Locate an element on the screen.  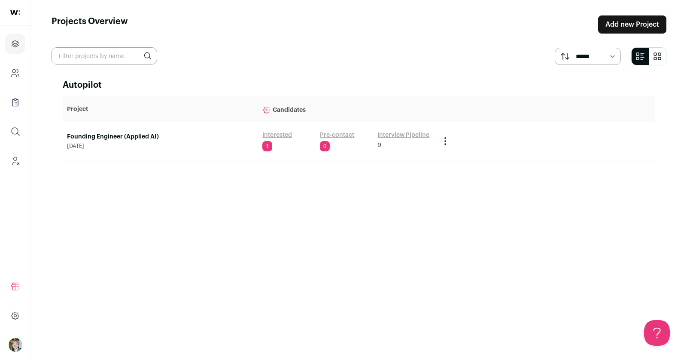
a: Founding Engineer (Applied AI) is located at coordinates (160, 137).